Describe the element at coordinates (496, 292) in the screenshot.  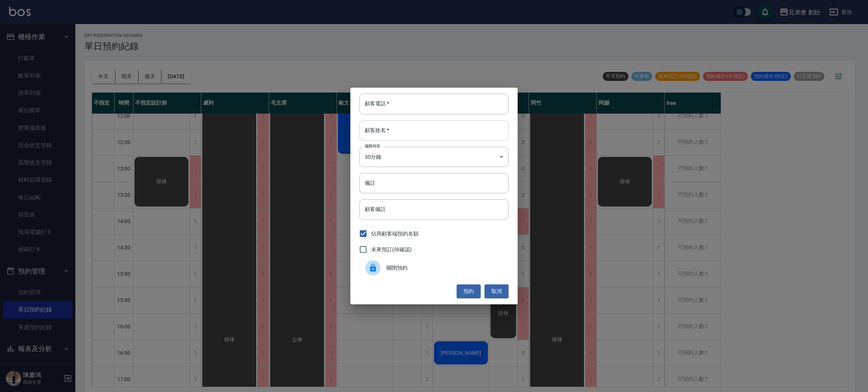
I see `button: 取消` at that location.